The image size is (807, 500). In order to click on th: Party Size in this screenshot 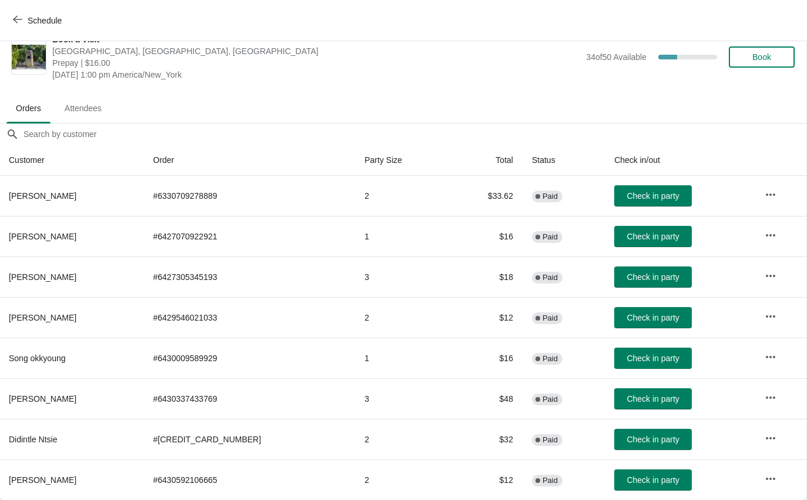, I will do `click(402, 160)`.